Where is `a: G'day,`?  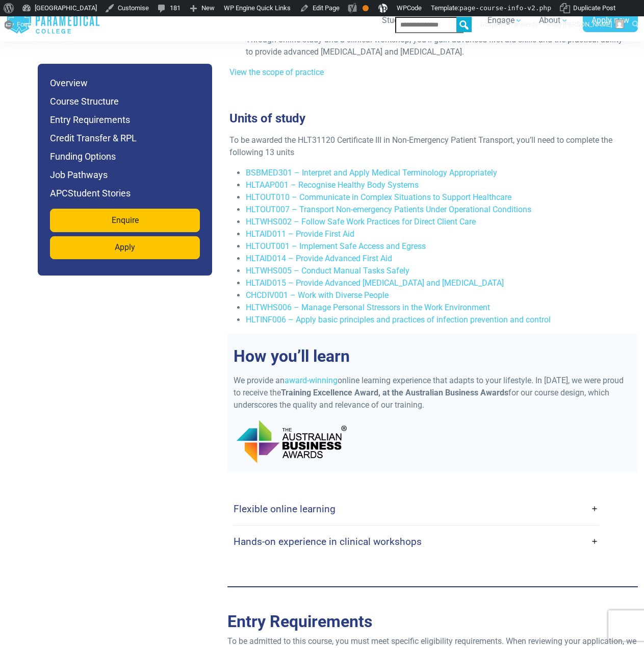 a: G'day, is located at coordinates (585, 25).